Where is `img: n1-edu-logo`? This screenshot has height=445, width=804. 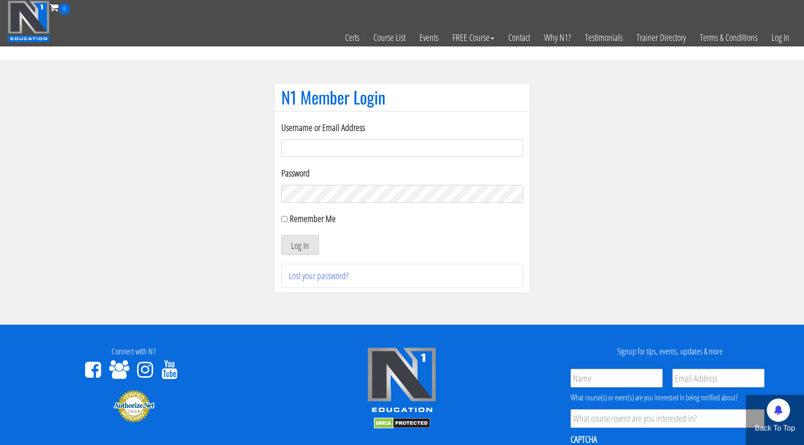
img: n1-edu-logo is located at coordinates (402, 382).